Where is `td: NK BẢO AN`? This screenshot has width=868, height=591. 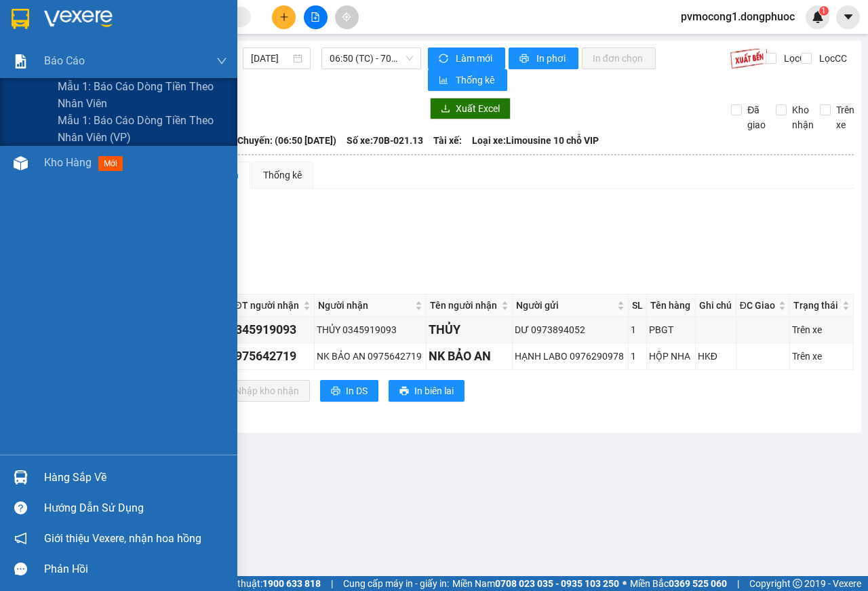 td: NK BẢO AN is located at coordinates (470, 356).